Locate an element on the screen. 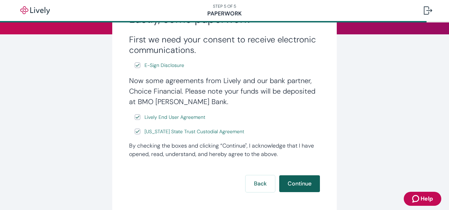  div: By checking the boxes and clicking “Continue", I acknowledge that I have opened, read, understand... is located at coordinates (224, 150).